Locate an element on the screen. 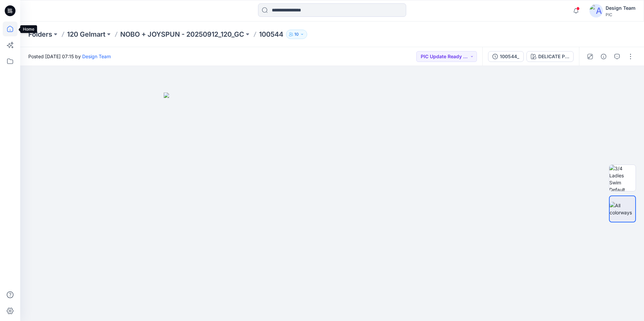  img: All colorways is located at coordinates (623, 209).